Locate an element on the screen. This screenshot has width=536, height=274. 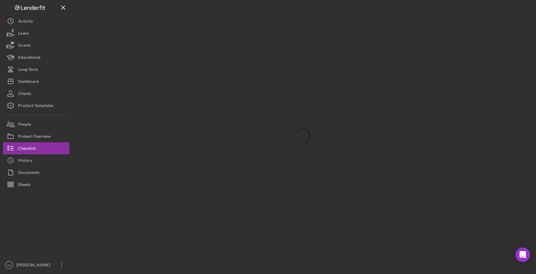
button: Dashboard is located at coordinates (36, 81).